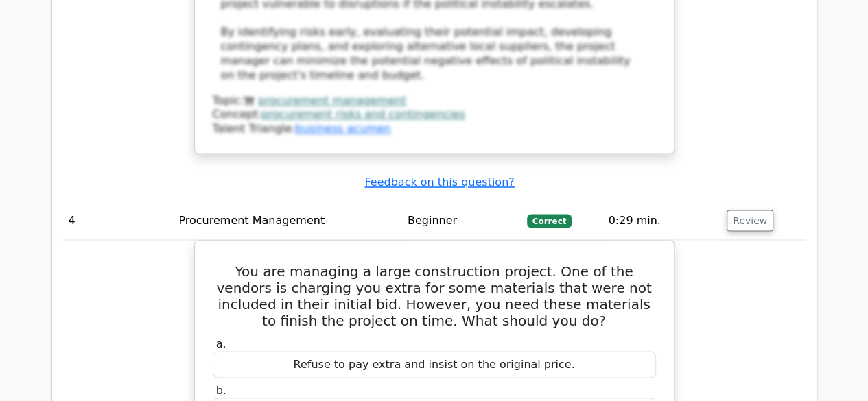 Image resolution: width=868 pixels, height=401 pixels. I want to click on a: business acumen, so click(342, 128).